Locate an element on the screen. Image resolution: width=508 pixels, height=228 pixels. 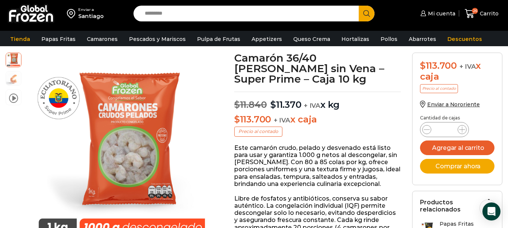
span: PM04004040 is located at coordinates (14, 59).